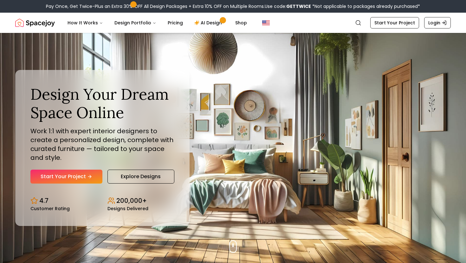 The width and height of the screenshot is (466, 263). What do you see at coordinates (437, 23) in the screenshot?
I see `a: Login` at bounding box center [437, 23].